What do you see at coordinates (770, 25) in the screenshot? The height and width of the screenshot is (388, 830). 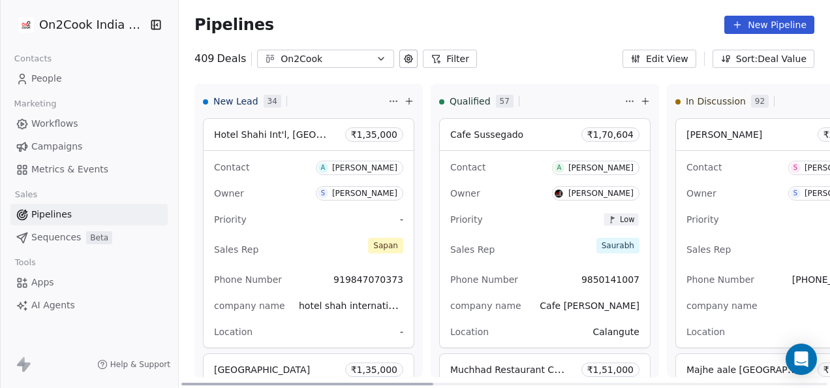 I see `button: New Pipeline` at bounding box center [770, 25].